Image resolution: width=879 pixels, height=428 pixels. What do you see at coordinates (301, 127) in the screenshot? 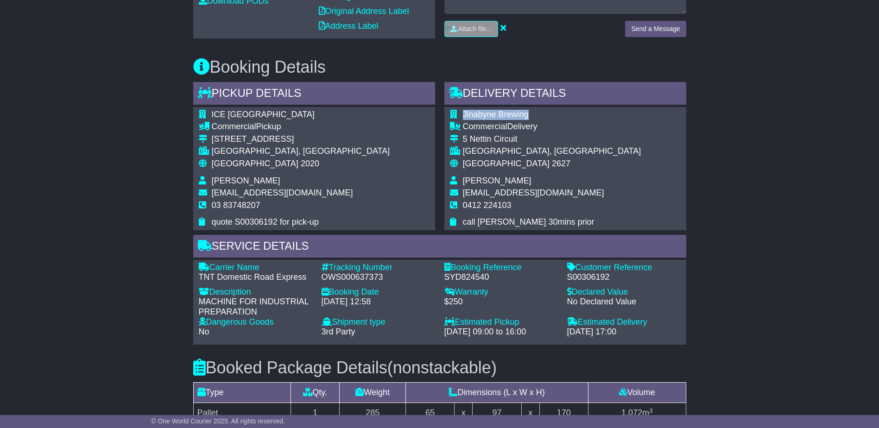
I see `div: Pickup` at bounding box center [301, 127].